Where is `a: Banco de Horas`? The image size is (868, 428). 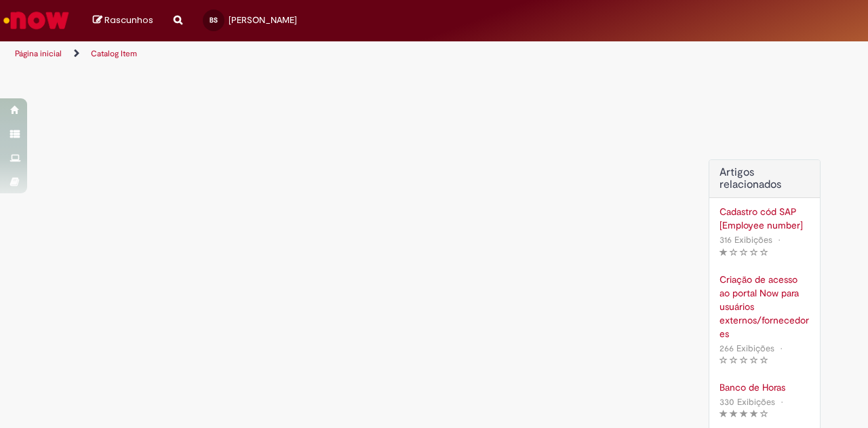 a: Banco de Horas is located at coordinates (765, 387).